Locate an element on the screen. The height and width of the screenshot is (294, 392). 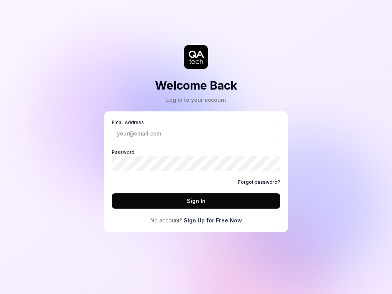
label: Email Address is located at coordinates (196, 130).